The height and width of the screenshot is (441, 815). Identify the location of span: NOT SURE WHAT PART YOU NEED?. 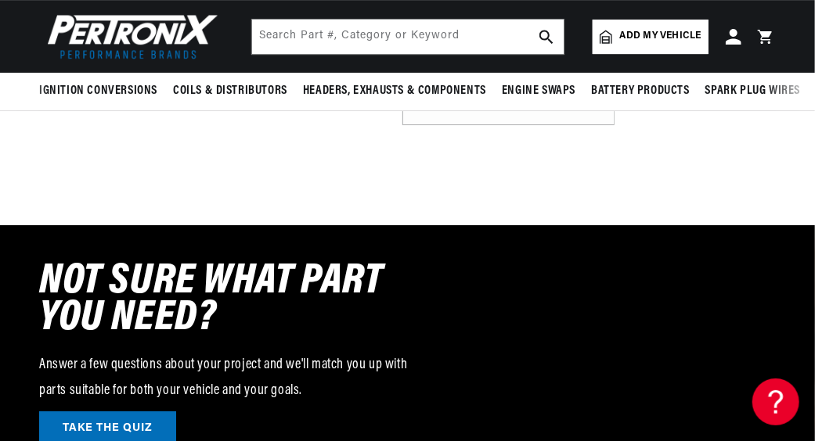
(211, 301).